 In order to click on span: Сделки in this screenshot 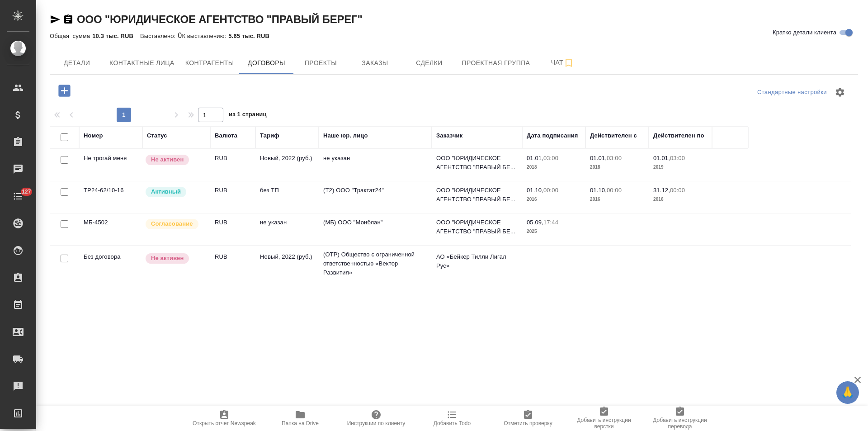, I will do `click(429, 63)`.